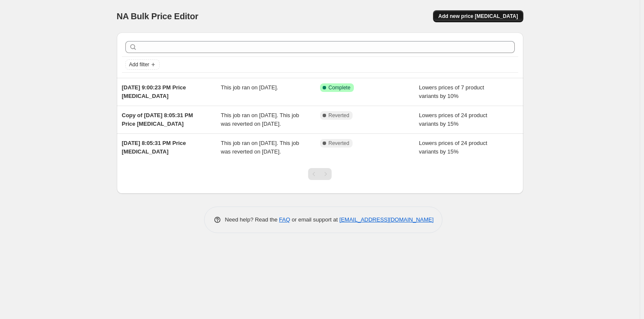  Describe the element at coordinates (320, 175) in the screenshot. I see `nav: Pagination` at that location.